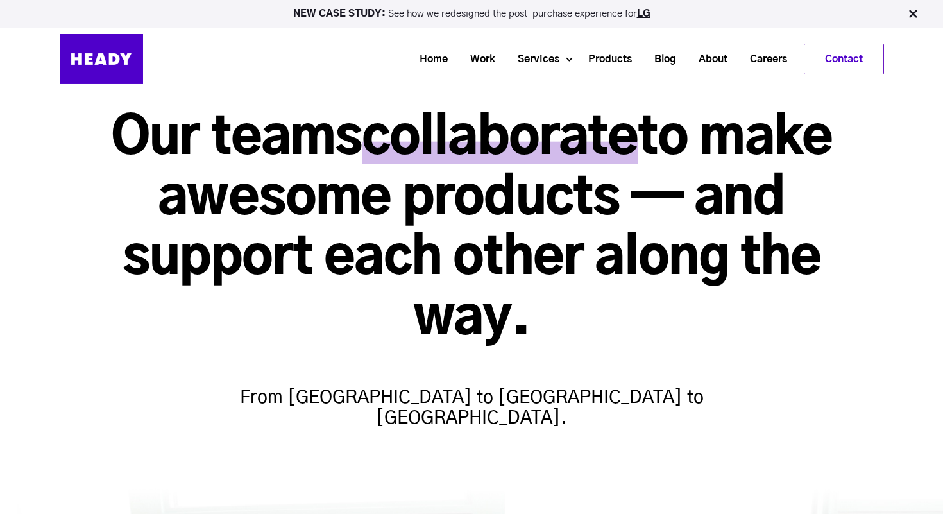  Describe the element at coordinates (429, 59) in the screenshot. I see `a: Home` at that location.